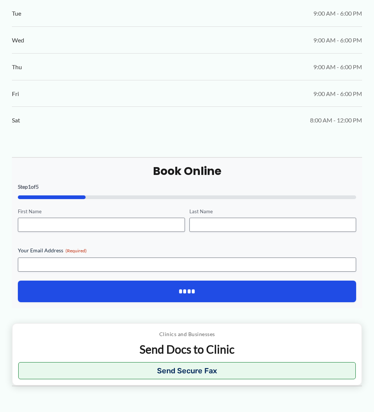 This screenshot has width=374, height=412. Describe the element at coordinates (15, 94) in the screenshot. I see `span: Fri` at that location.